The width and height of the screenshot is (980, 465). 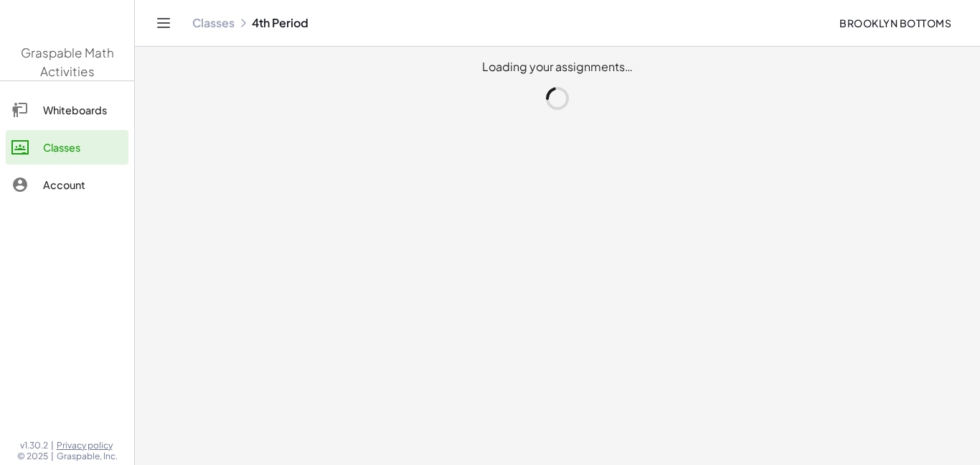 I want to click on span: Brooklyn Bottoms, so click(x=895, y=23).